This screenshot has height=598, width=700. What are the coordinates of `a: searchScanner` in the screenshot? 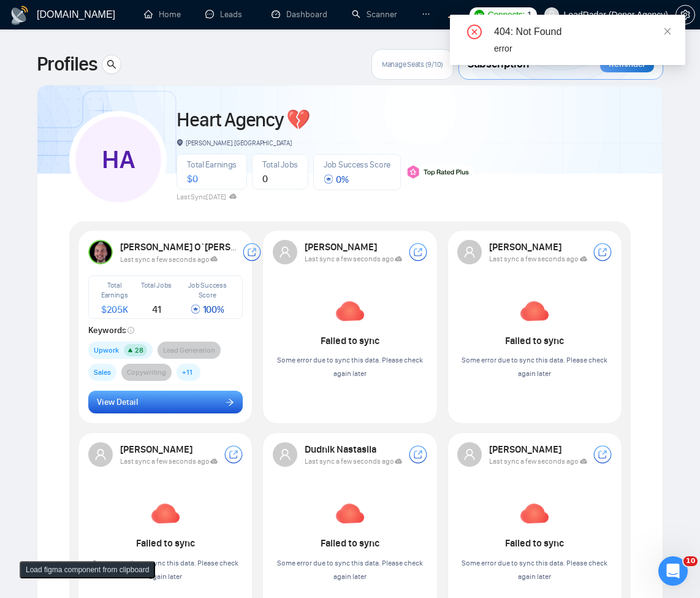 It's located at (375, 14).